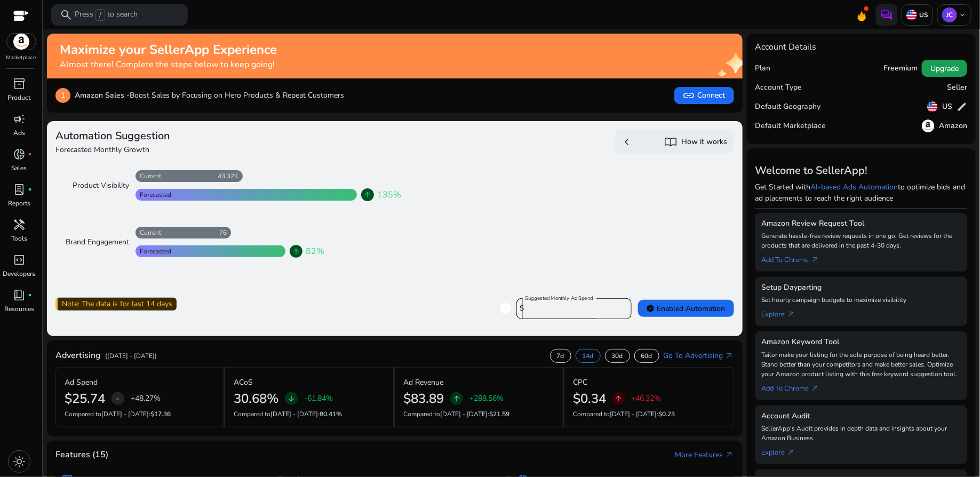 This screenshot has height=477, width=980. What do you see at coordinates (923, 15) in the screenshot?
I see `p: US` at bounding box center [923, 15].